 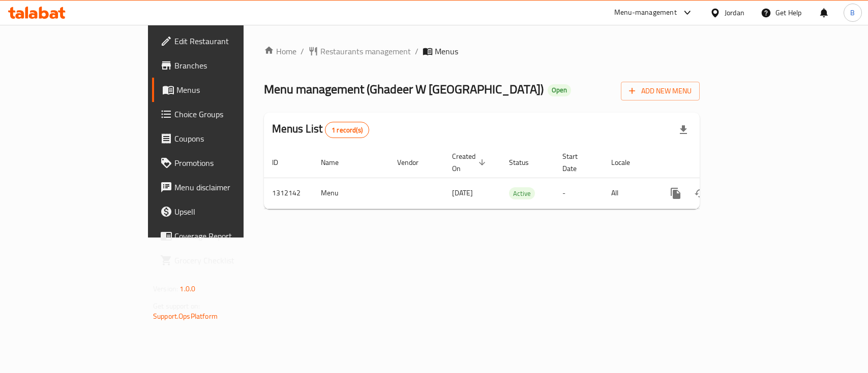 I want to click on button: Add New Menu, so click(x=660, y=91).